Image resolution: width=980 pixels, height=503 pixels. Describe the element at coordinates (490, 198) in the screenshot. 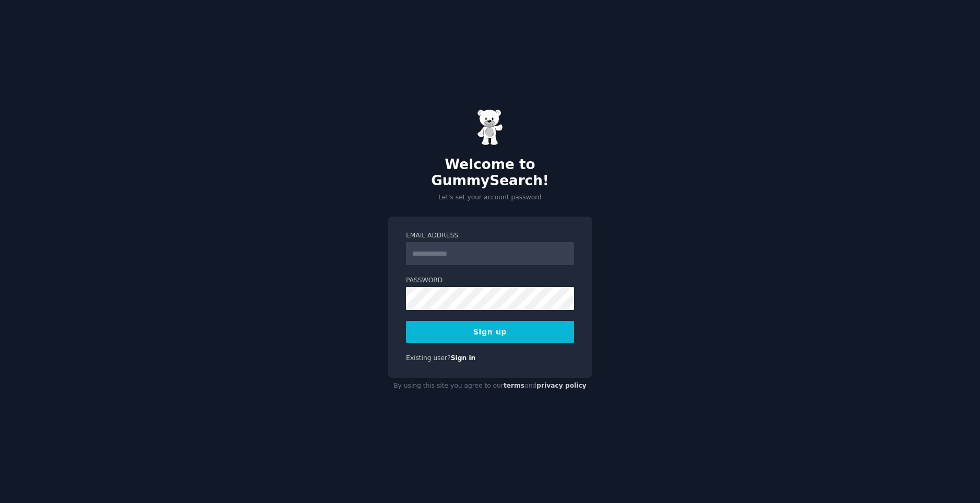

I see `p: Let's set your account password` at that location.